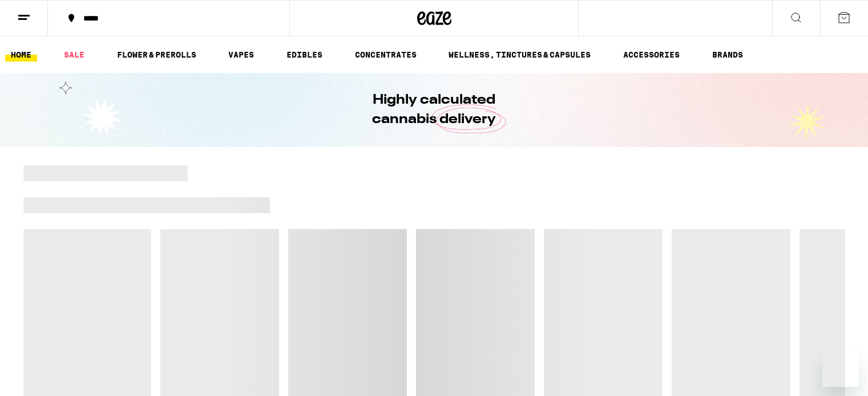  Describe the element at coordinates (241, 55) in the screenshot. I see `a: VAPES` at that location.